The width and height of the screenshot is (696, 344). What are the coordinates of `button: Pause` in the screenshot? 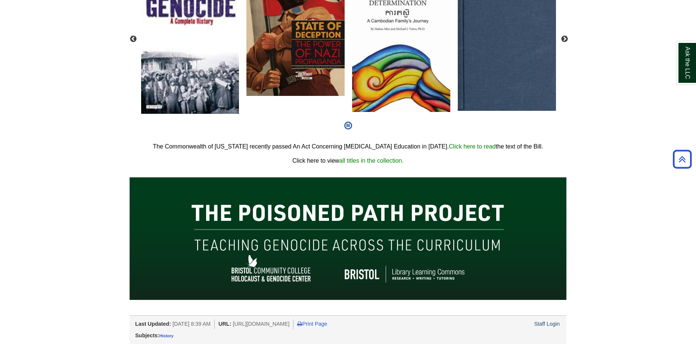 It's located at (348, 126).